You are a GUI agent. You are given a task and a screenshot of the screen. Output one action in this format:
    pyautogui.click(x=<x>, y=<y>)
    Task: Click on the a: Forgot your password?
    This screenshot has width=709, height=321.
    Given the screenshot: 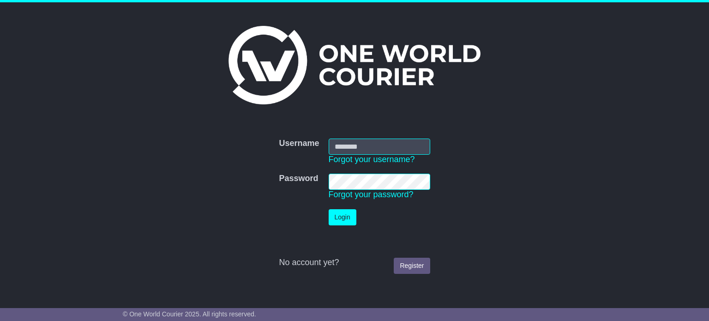 What is the action you would take?
    pyautogui.click(x=371, y=194)
    